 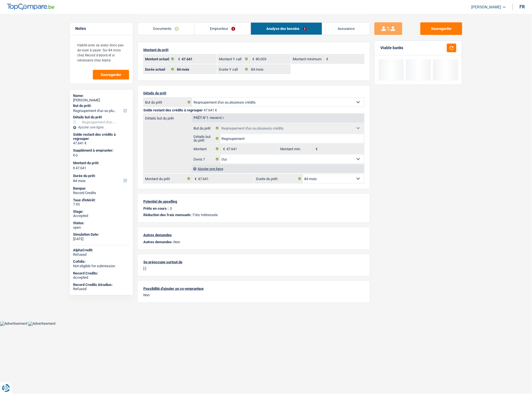 I want to click on div: Prêt n°1, so click(x=209, y=118).